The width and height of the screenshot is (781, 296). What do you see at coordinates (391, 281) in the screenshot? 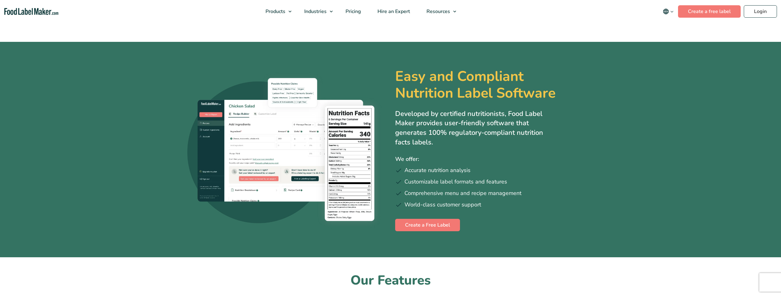
I see `h2: Our Features` at bounding box center [391, 281].